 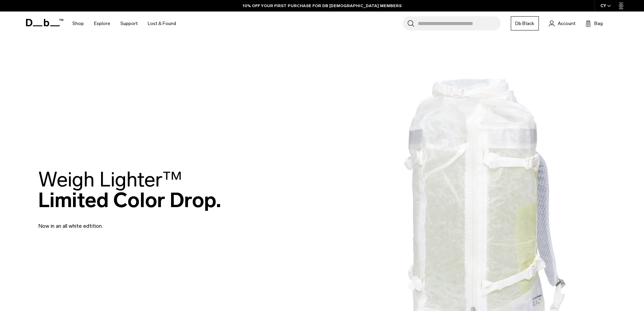 What do you see at coordinates (567, 23) in the screenshot?
I see `span: Account` at bounding box center [567, 23].